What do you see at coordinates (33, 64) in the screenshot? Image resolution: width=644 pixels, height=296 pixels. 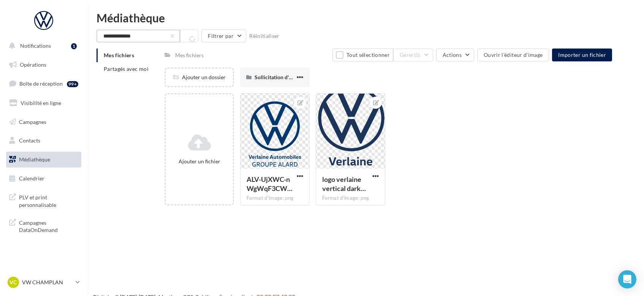 I see `span: Opérations` at bounding box center [33, 64].